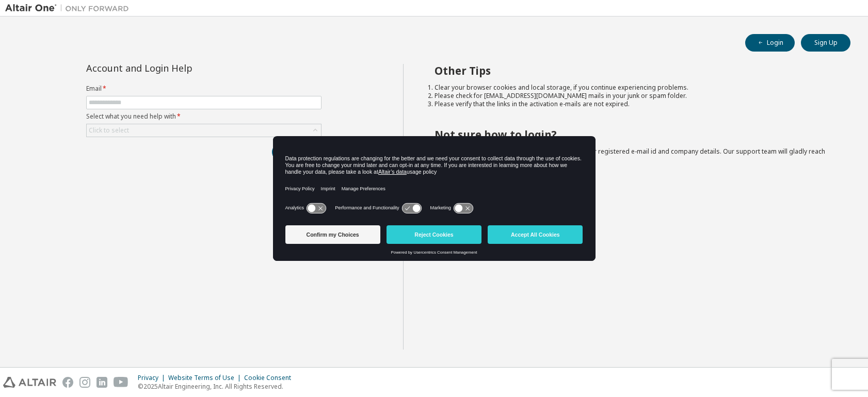  I want to click on div: Website Terms of Use, so click(206, 378).